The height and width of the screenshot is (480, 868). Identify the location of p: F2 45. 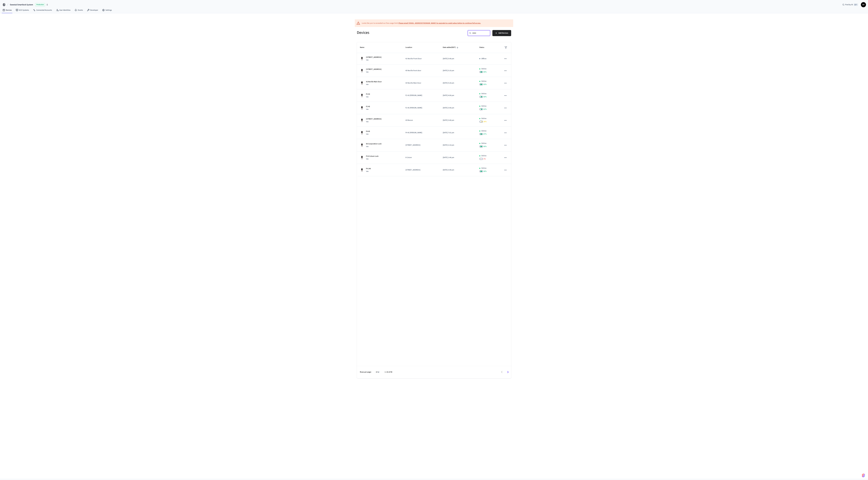
(368, 107).